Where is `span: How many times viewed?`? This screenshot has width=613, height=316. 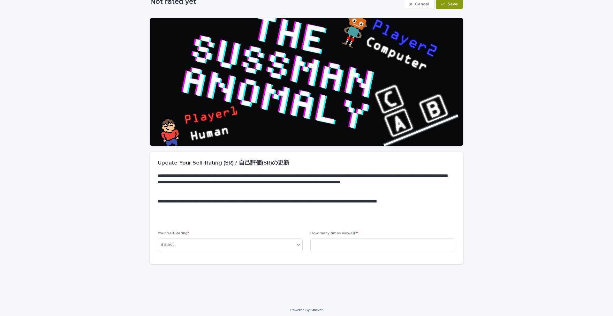 span: How many times viewed? is located at coordinates (334, 234).